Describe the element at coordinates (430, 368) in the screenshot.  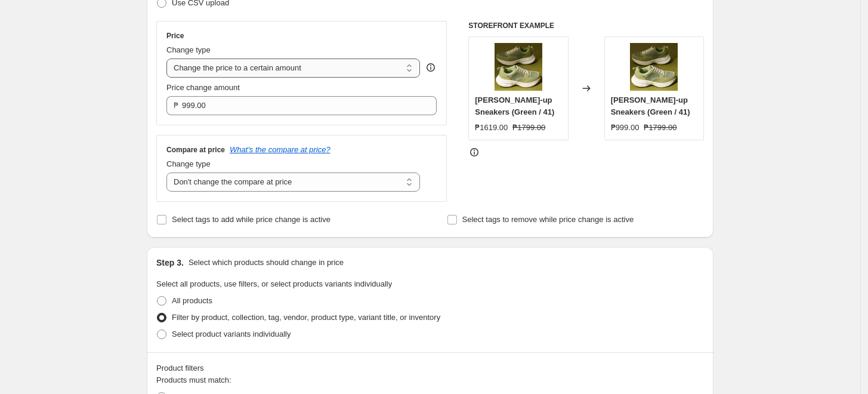
I see `div: Product filters` at that location.